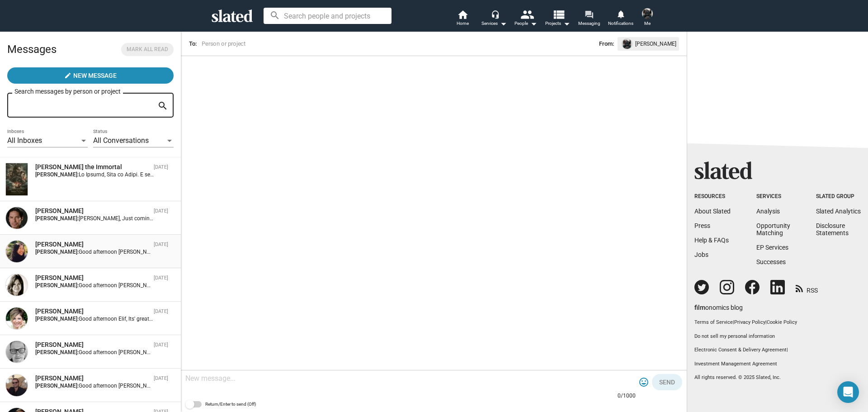  What do you see at coordinates (589, 24) in the screenshot?
I see `span: Messaging` at bounding box center [589, 24].